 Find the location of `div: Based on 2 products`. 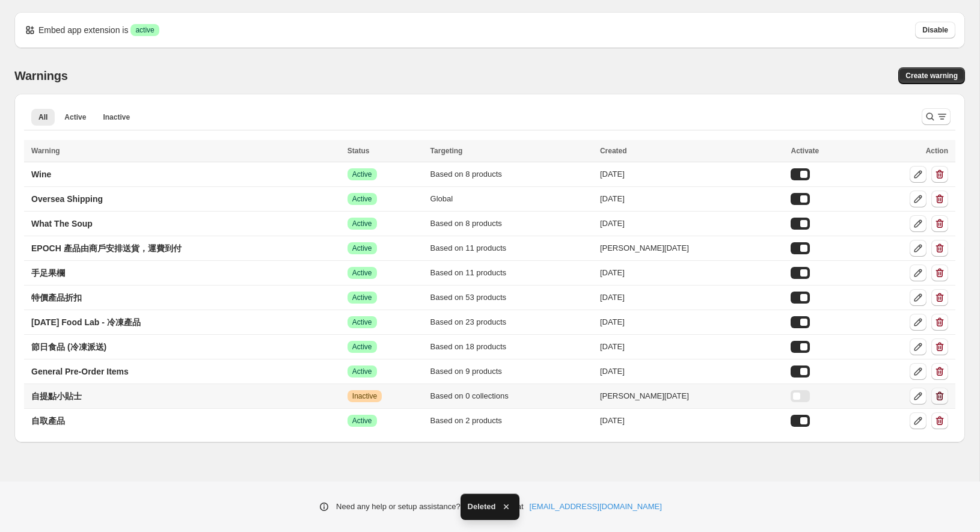

div: Based on 2 products is located at coordinates (512, 420).